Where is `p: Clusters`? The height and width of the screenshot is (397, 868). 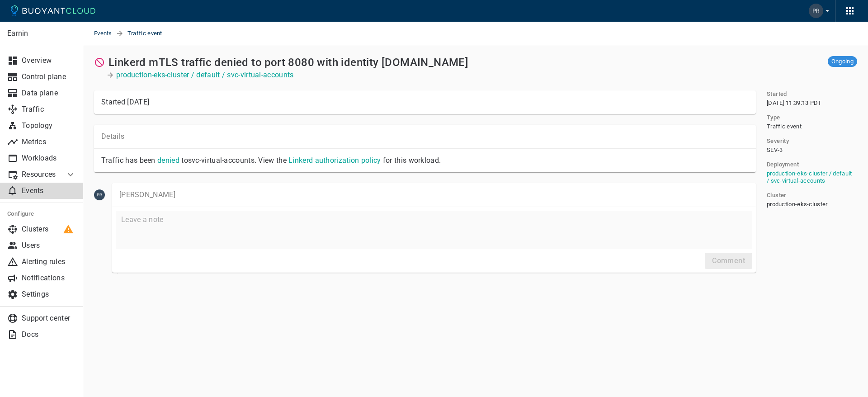 p: Clusters is located at coordinates (49, 229).